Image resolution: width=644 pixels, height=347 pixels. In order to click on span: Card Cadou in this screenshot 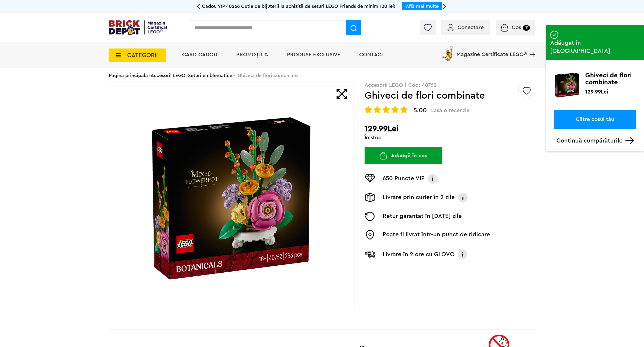, I will do `click(200, 55)`.